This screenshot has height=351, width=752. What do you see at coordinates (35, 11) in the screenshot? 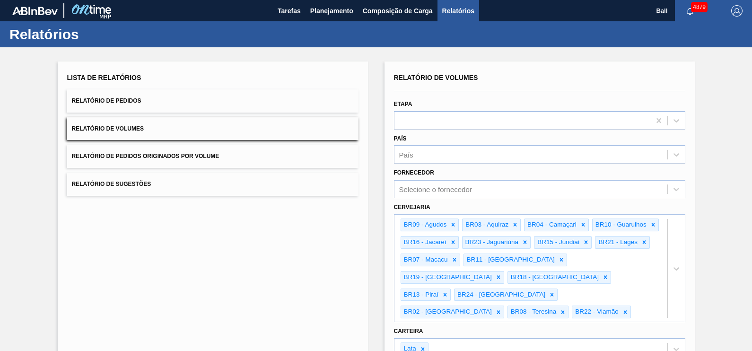
I see `img: TNhmsLtSVTkK8tSr43FrP2fwEKptu5GPRR3wAAAABJRU5ErkJggg==` at bounding box center [35, 11].